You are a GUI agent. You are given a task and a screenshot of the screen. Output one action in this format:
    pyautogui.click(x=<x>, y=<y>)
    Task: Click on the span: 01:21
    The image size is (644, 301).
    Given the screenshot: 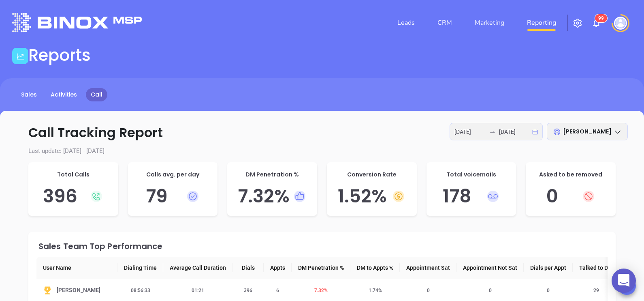 What is the action you would take?
    pyautogui.click(x=198, y=290)
    